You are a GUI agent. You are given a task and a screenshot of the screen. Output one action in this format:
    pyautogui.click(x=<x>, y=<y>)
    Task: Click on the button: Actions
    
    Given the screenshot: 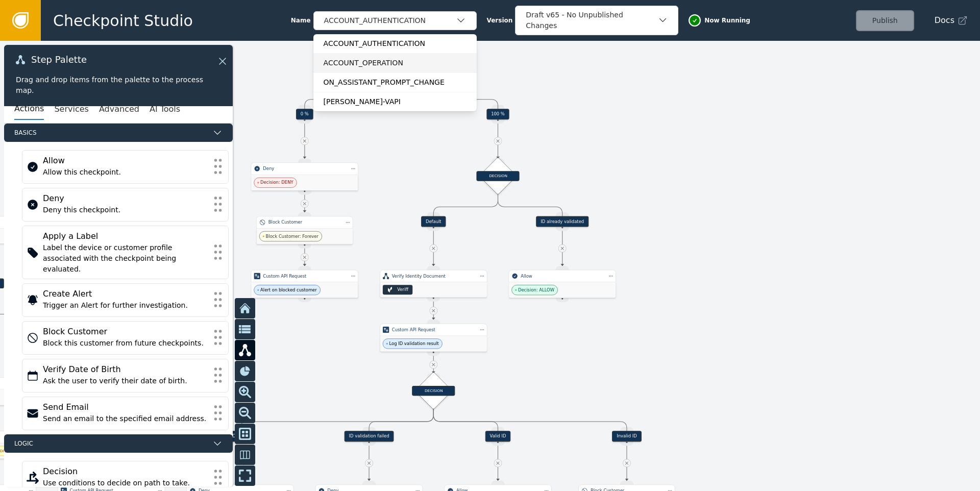 What is the action you would take?
    pyautogui.click(x=29, y=109)
    